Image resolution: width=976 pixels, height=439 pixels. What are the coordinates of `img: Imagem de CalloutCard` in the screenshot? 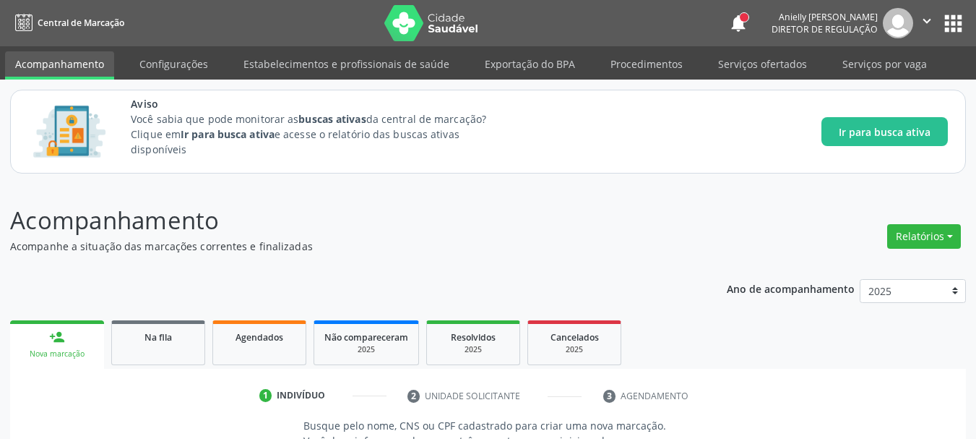 It's located at (69, 132).